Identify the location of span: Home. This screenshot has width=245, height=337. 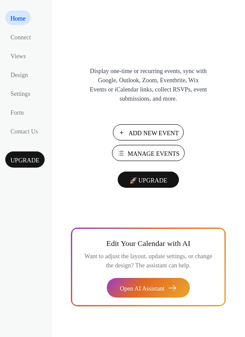
(18, 18).